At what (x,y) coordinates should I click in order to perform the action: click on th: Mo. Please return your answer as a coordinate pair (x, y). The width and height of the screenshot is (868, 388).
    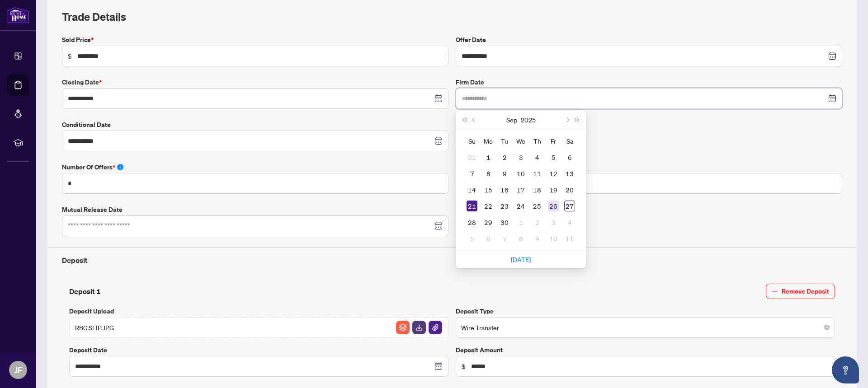
    Looking at the image, I should click on (488, 141).